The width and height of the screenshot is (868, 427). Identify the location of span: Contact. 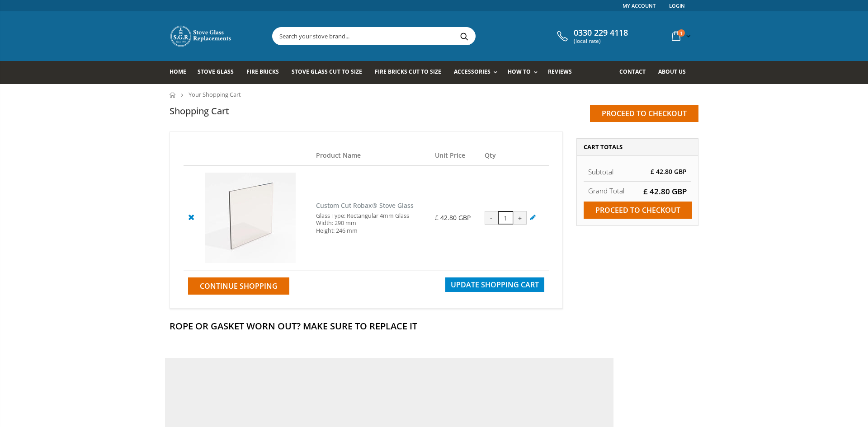
(633, 71).